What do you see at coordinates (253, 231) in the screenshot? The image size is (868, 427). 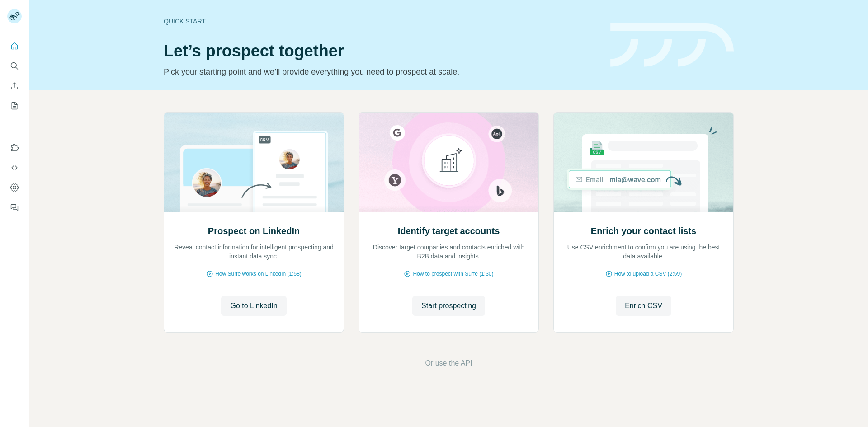 I see `h2: Prospect on LinkedIn` at bounding box center [253, 231].